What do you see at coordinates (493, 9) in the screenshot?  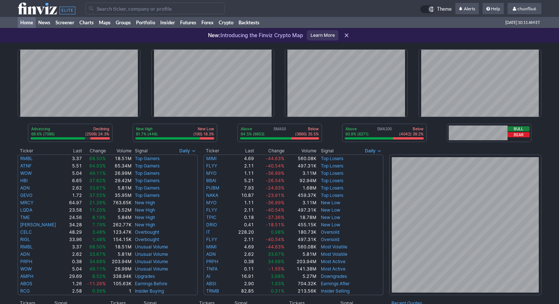 I see `a: Help` at bounding box center [493, 9].